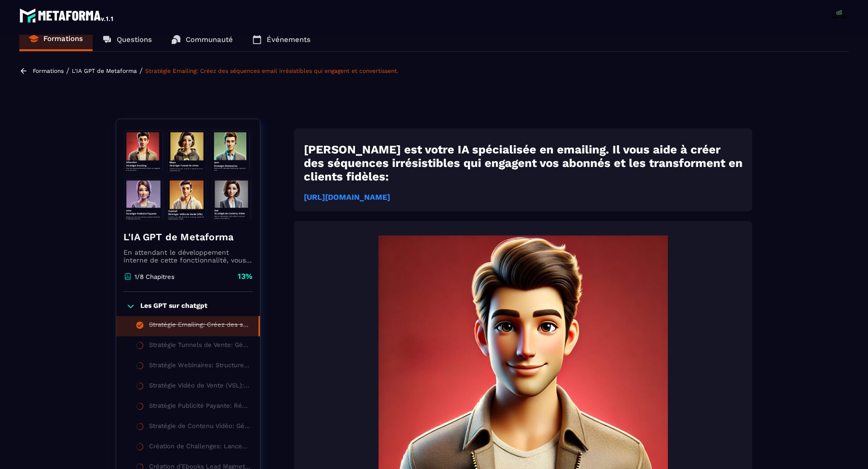  What do you see at coordinates (199, 448) in the screenshot?
I see `div: Création de Challenges: Lancez un challenge impactant qui engage et convertit votre audience` at bounding box center [199, 448].